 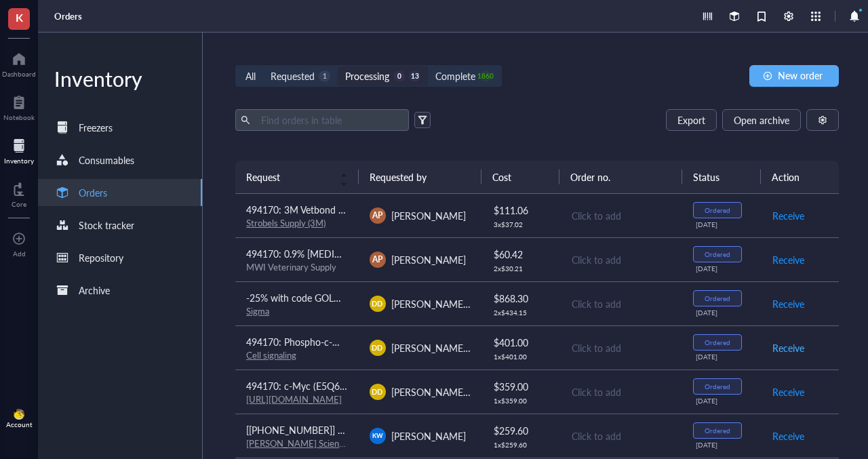 I want to click on div: Consumables, so click(x=107, y=160).